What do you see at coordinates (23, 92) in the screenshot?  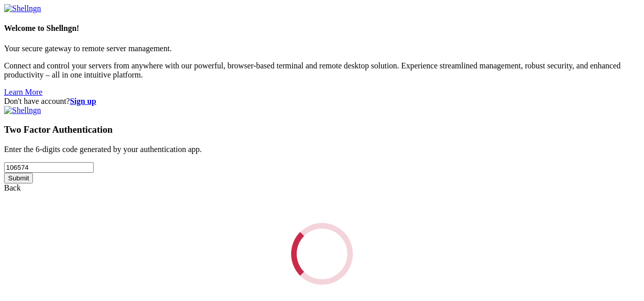 I see `a: Learn More` at bounding box center [23, 92].